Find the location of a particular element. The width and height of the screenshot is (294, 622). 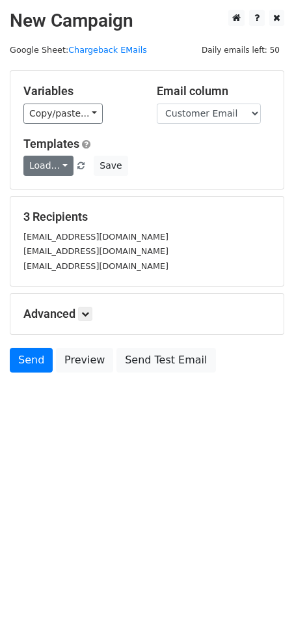

h5: 3 Recipients is located at coordinates (147, 217).